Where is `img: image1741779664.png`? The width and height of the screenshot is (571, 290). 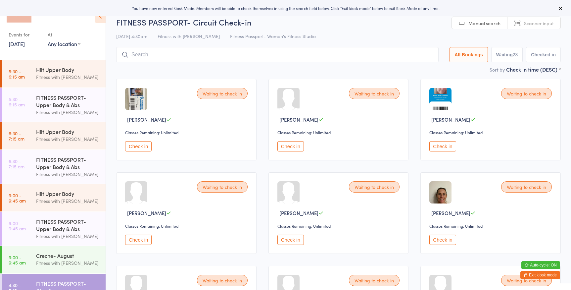
img: image1741779664.png is located at coordinates (441, 192).